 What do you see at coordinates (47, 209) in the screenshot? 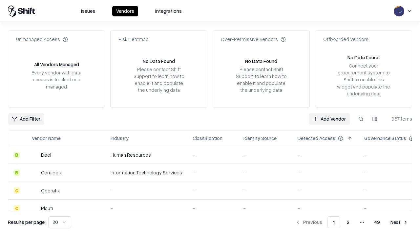
I see `div: Plauti` at bounding box center [47, 209].